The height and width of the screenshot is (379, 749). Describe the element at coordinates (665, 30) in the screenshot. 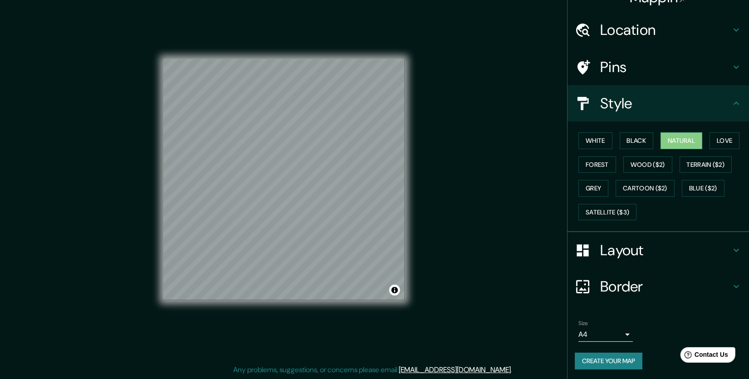

I see `h4: Location` at that location.